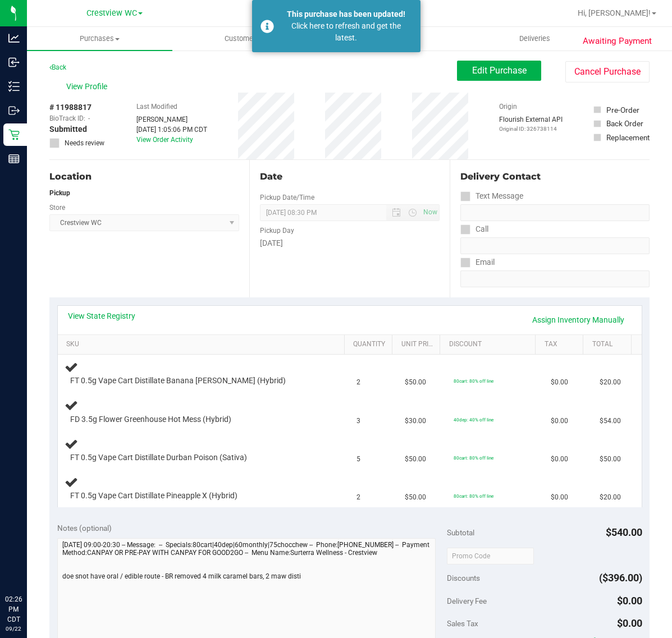 The width and height of the screenshot is (672, 638). Describe the element at coordinates (58, 67) in the screenshot. I see `a: Back` at that location.